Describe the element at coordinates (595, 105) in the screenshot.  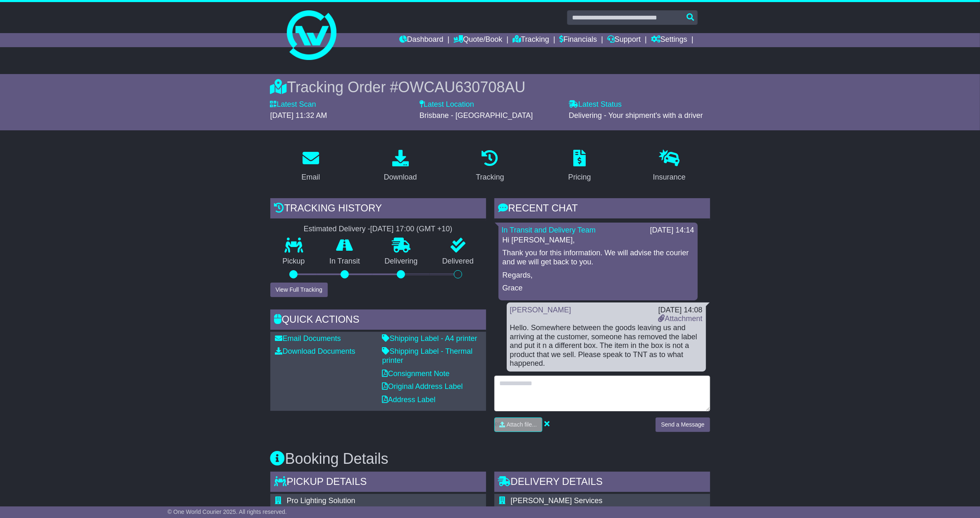
I see `label: Latest Status` at that location.